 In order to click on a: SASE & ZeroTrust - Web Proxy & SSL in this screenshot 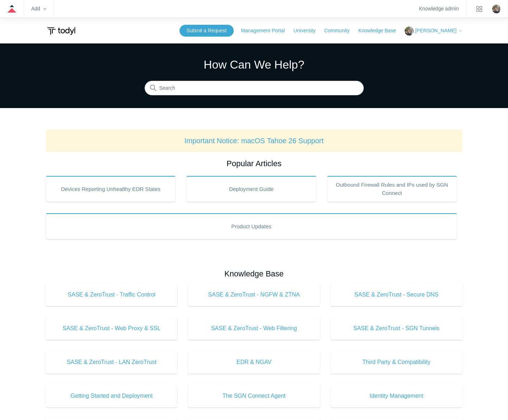, I will do `click(112, 328)`.